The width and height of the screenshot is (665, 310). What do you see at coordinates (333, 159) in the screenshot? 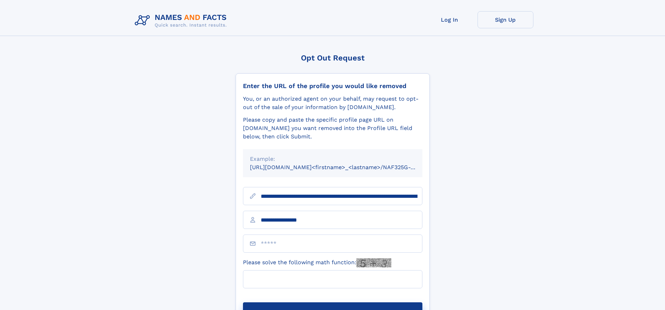
I see `div: Example:` at bounding box center [333, 159].